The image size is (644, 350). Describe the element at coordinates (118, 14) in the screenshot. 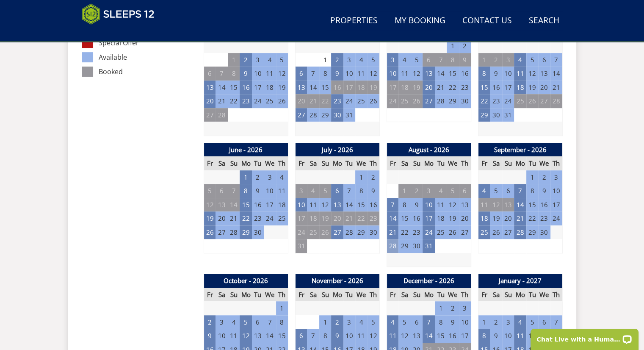

I see `img: Sleeps 12` at that location.